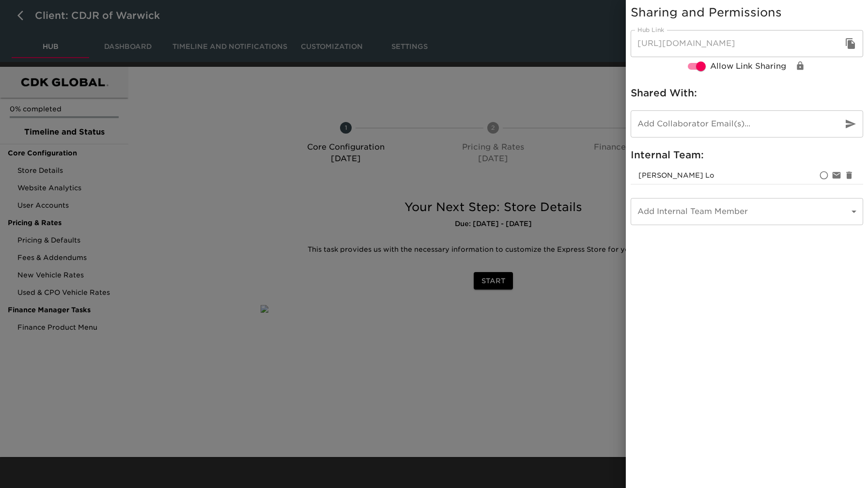  Describe the element at coordinates (746, 93) in the screenshot. I see `h6: Shared With:` at that location.